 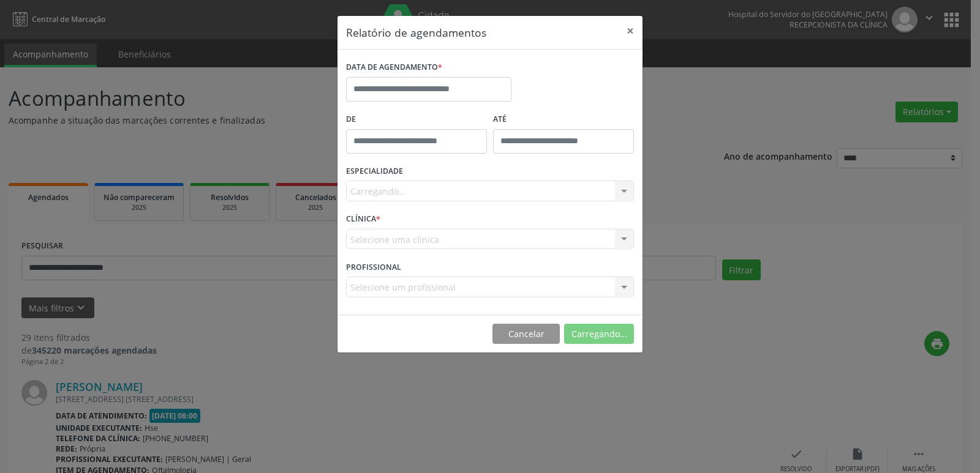 What do you see at coordinates (374, 172) in the screenshot?
I see `label: ESPECIALIDADE` at bounding box center [374, 172].